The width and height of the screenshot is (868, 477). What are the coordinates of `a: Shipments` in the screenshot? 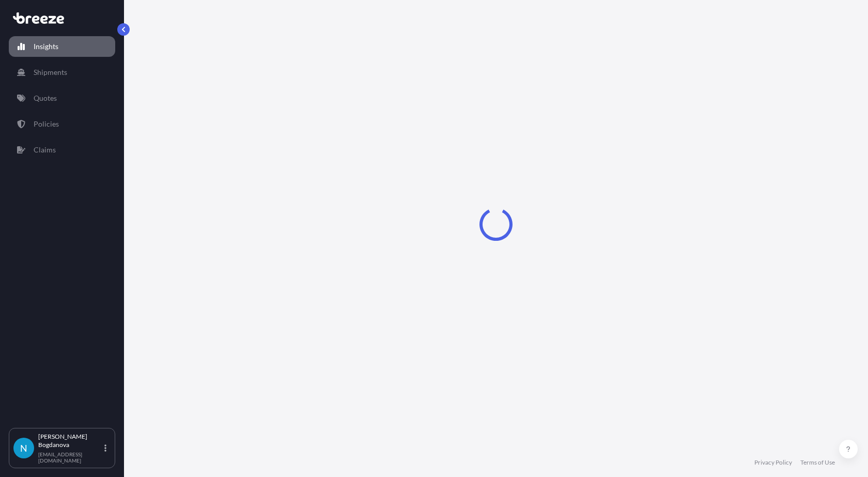 It's located at (62, 72).